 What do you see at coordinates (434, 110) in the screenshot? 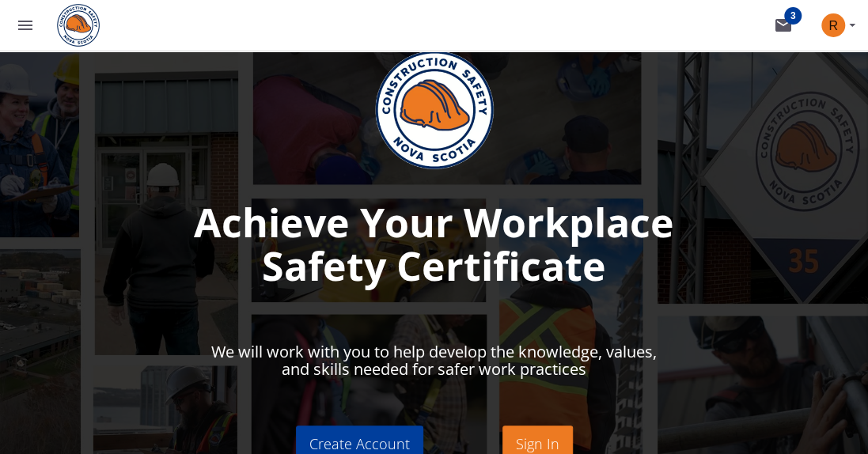
I see `img: Logo` at bounding box center [434, 110].